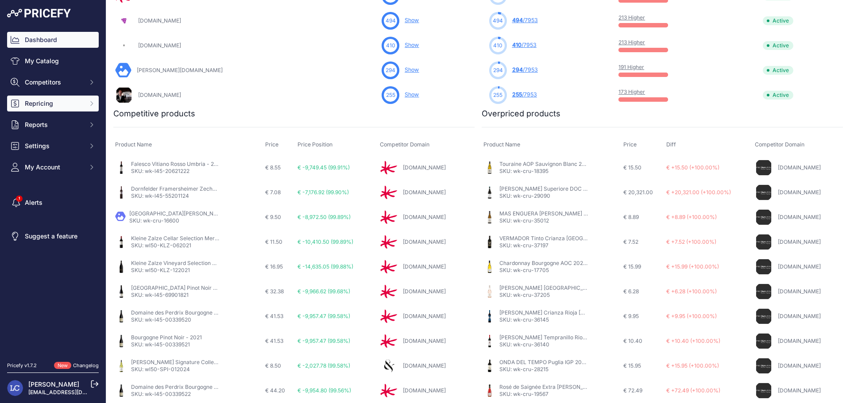  What do you see at coordinates (166, 345) in the screenshot?
I see `p: SKU: wk-l45-00339521` at bounding box center [166, 345].